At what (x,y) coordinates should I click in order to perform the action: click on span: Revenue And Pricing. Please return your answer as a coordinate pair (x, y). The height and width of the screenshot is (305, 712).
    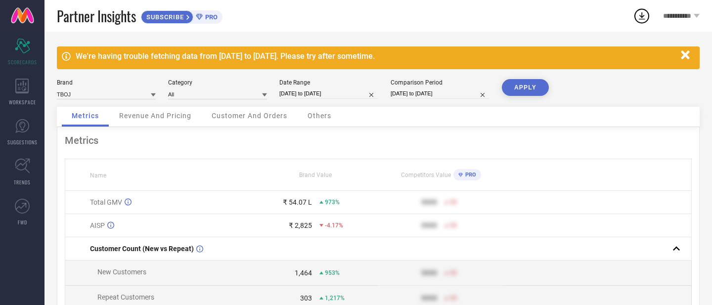
    Looking at the image, I should click on (155, 116).